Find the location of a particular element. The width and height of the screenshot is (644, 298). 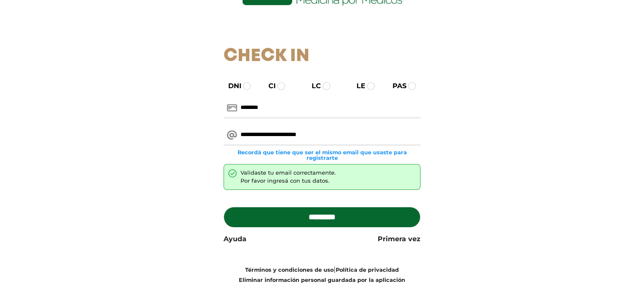

small: Recordá que tiene que ser el mismo email que usaste para registrarte is located at coordinates (322, 155).